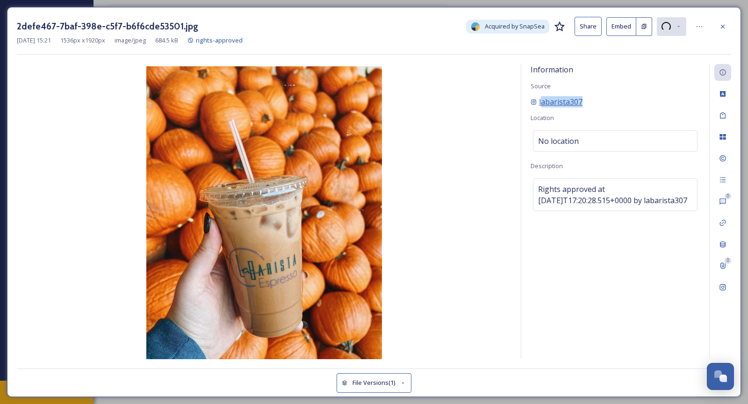 This screenshot has width=748, height=404. Describe the element at coordinates (219, 40) in the screenshot. I see `span: rights-approved` at that location.